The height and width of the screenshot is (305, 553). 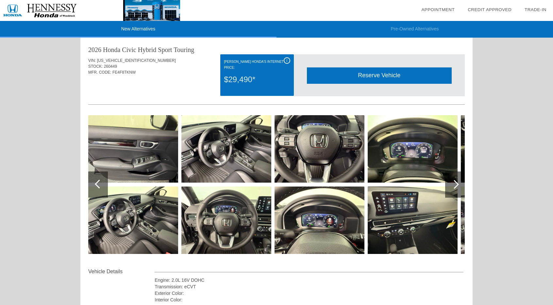 I want to click on a: Credit Approved, so click(x=490, y=9).